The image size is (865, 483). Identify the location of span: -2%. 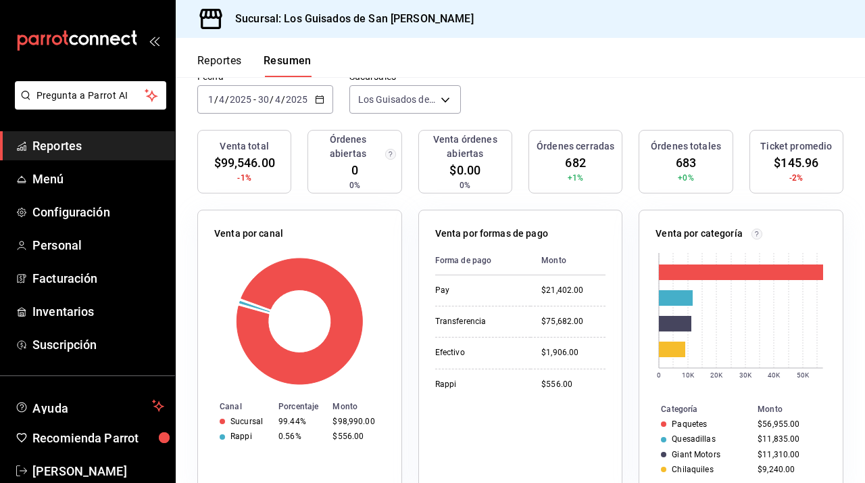
(796, 178).